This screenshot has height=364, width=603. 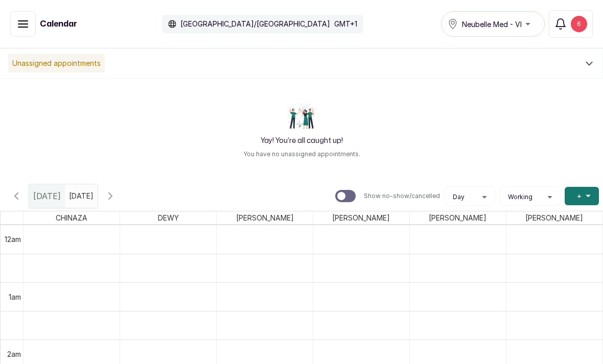 What do you see at coordinates (58, 24) in the screenshot?
I see `h1: Calendar` at bounding box center [58, 24].